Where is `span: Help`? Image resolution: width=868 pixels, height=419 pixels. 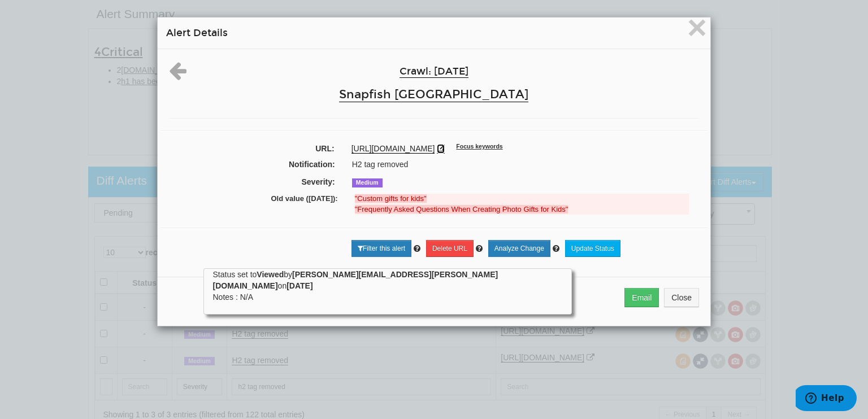 span: Help is located at coordinates (37, 13).